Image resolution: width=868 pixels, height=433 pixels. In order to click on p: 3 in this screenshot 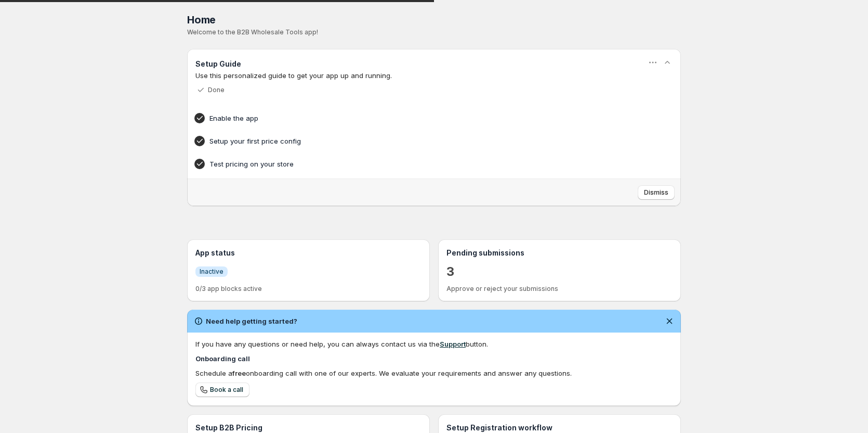, I will do `click(450, 271)`.